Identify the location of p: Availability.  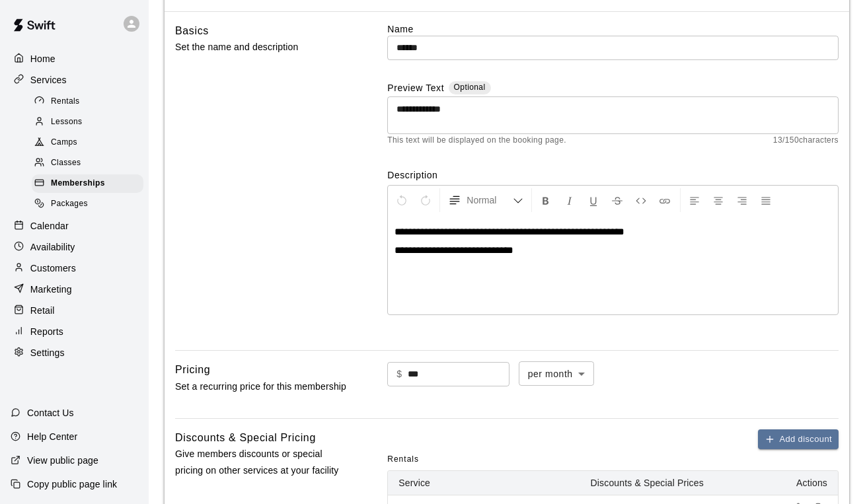
(53, 247).